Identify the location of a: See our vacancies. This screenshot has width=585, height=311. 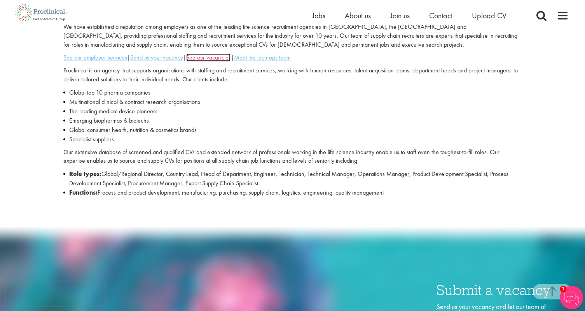
(208, 57).